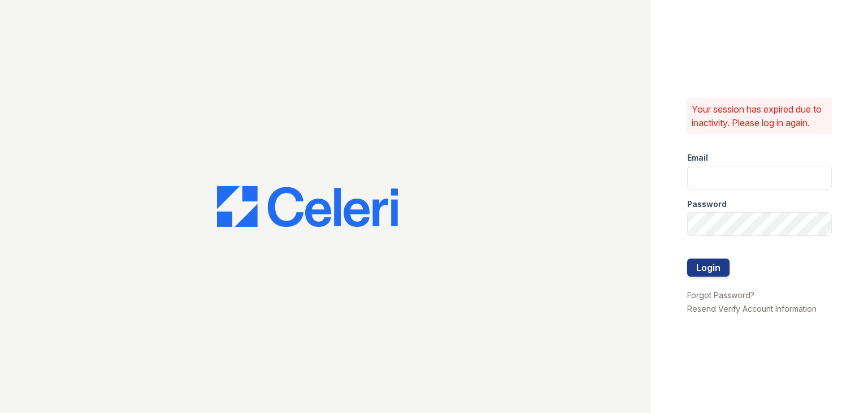  Describe the element at coordinates (759, 116) in the screenshot. I see `p: Your session has expired due to inactivity. Please log in again.` at that location.